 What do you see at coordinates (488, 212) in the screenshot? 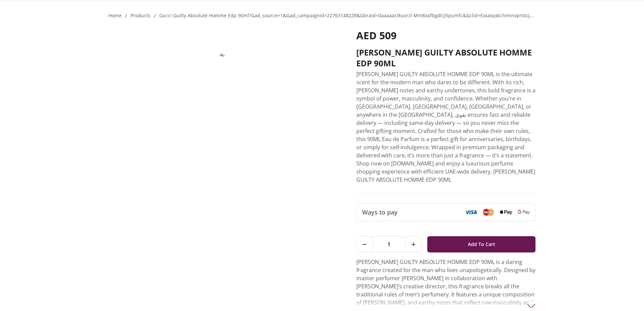
I see `img: Mastercard` at bounding box center [488, 212].